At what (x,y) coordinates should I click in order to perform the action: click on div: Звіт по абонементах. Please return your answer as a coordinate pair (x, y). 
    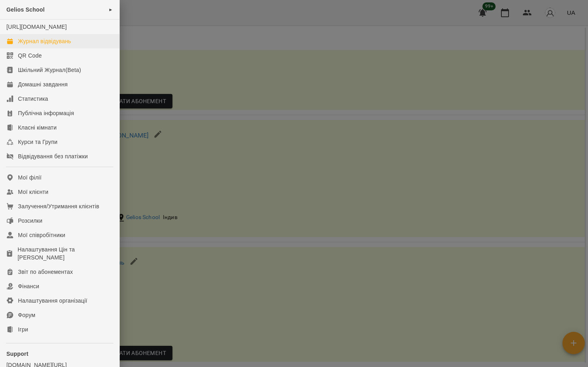
    Looking at the image, I should click on (46, 272).